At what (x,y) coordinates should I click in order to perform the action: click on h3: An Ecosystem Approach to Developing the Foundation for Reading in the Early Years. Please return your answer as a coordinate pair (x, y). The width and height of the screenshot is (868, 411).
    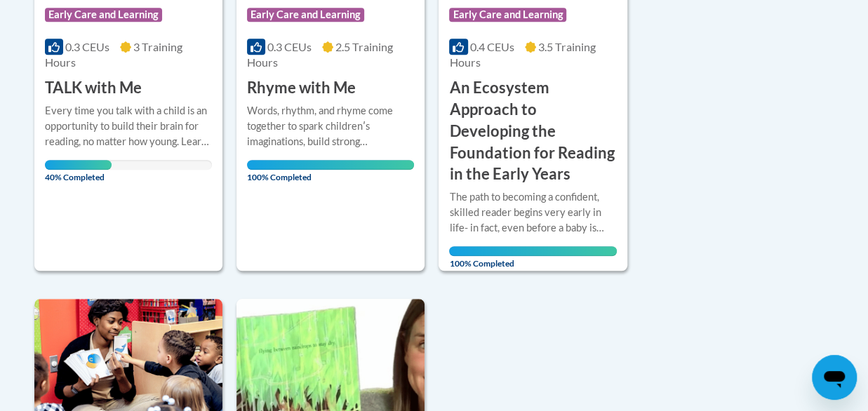
    Looking at the image, I should click on (533, 131).